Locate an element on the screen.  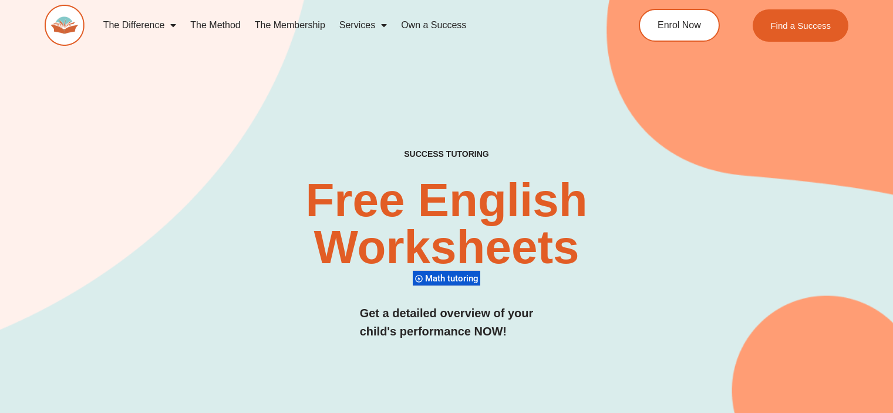
div: Math tutoring is located at coordinates (446, 278).